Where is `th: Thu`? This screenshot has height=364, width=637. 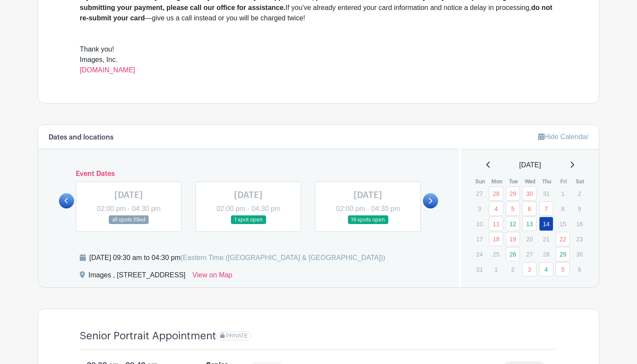
th: Thu is located at coordinates (547, 181).